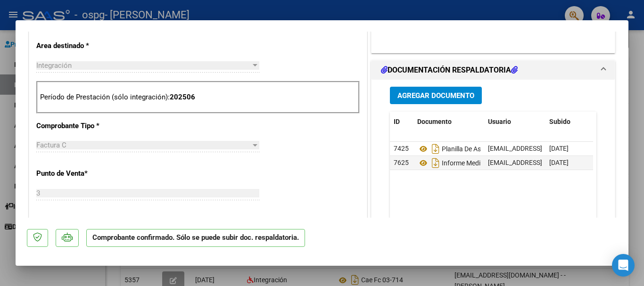 Image resolution: width=644 pixels, height=286 pixels. I want to click on span: Agregar Documento, so click(436, 96).